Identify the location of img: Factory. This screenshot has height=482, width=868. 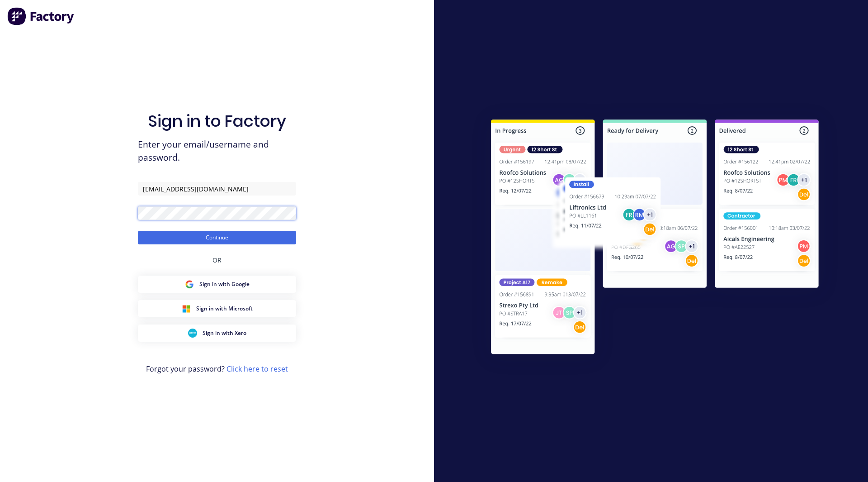
(41, 16).